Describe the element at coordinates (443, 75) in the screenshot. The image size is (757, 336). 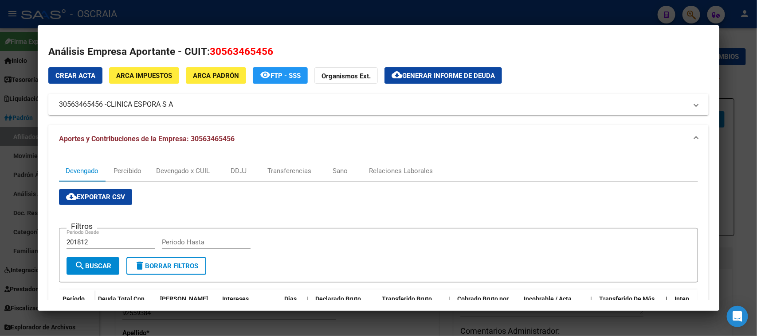
I see `button: Generar informe de deuda` at that location.